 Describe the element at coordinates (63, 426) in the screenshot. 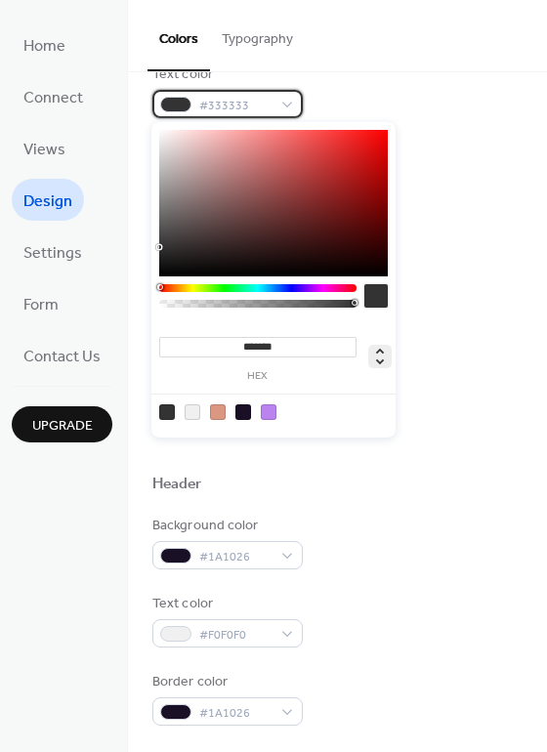

I see `span: Upgrade` at that location.